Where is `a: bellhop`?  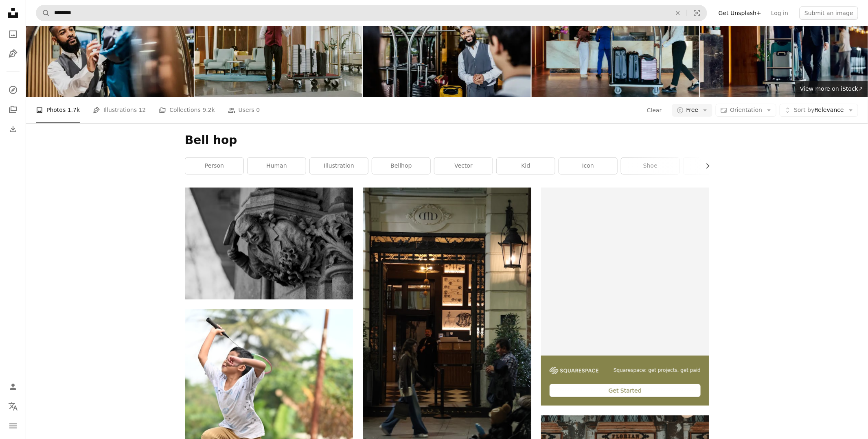 a: bellhop is located at coordinates (400, 166).